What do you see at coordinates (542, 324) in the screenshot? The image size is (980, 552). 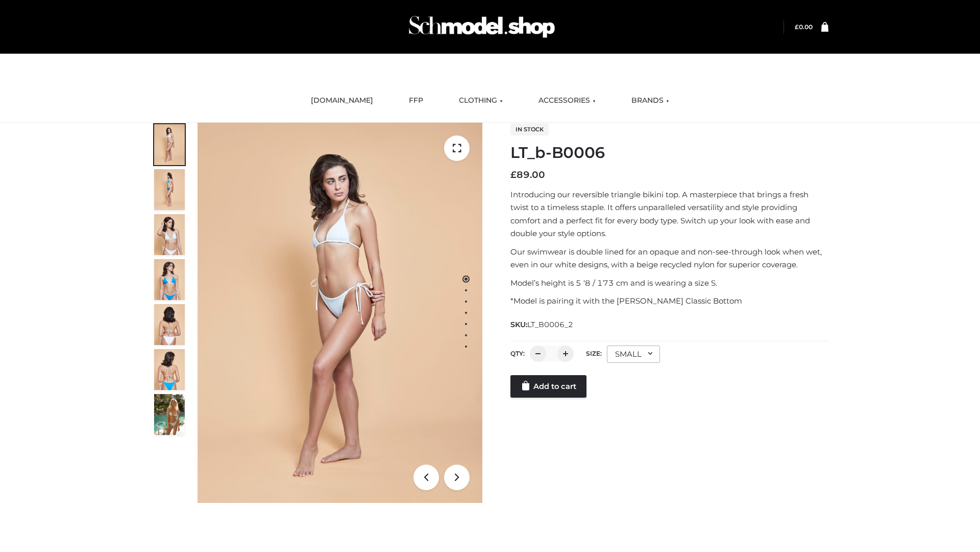 I see `span: SKU:` at bounding box center [542, 324].